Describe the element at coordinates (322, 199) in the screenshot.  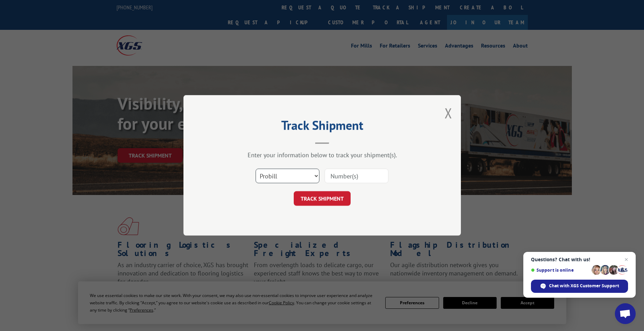
I see `button: TRACK SHIPMENT` at that location.